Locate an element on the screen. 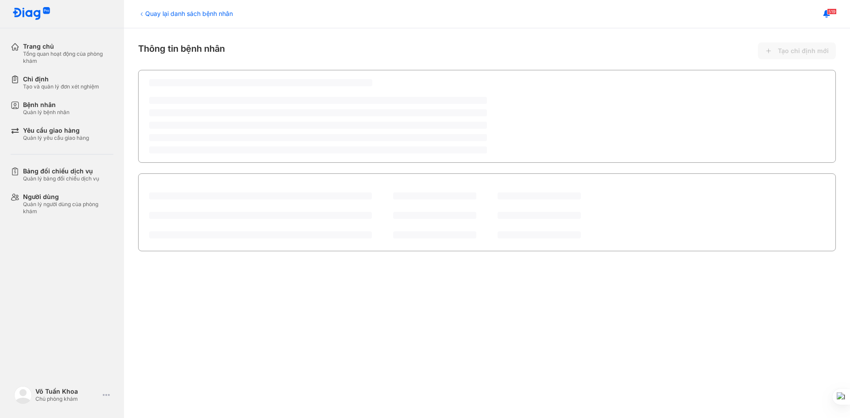  span: 519 is located at coordinates (832, 12).